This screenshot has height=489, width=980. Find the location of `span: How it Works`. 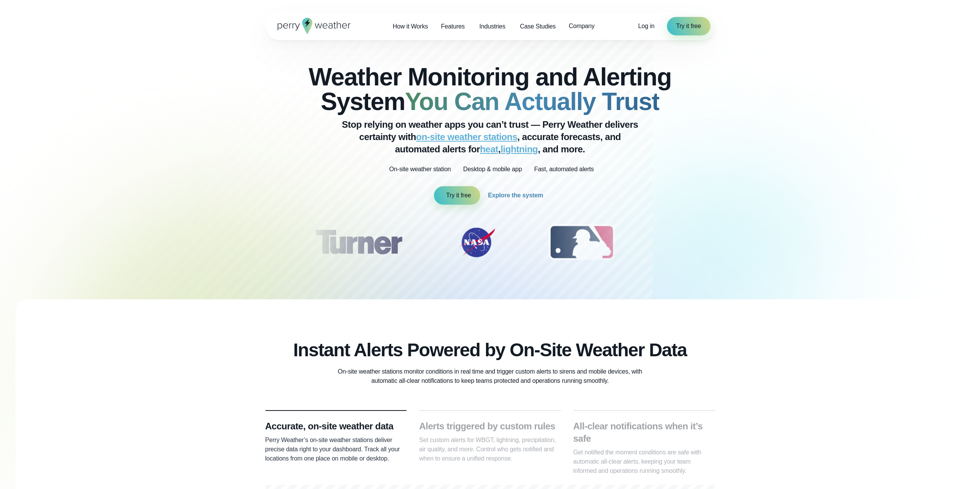

span: How it Works is located at coordinates (410, 27).